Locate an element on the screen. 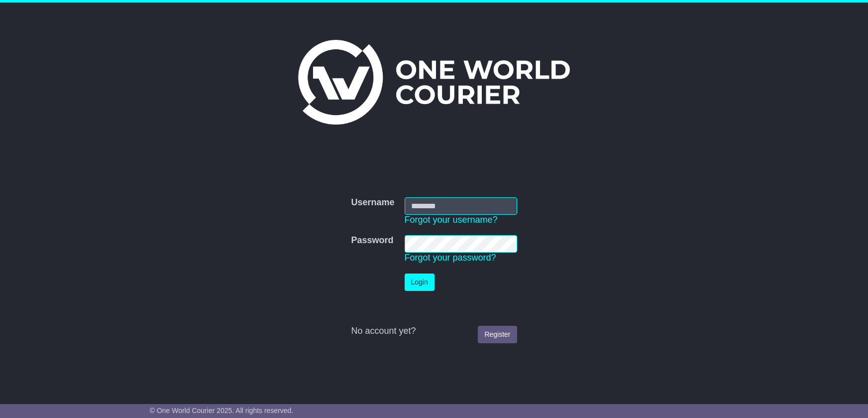 The width and height of the screenshot is (868, 418). button: Login is located at coordinates (420, 282).